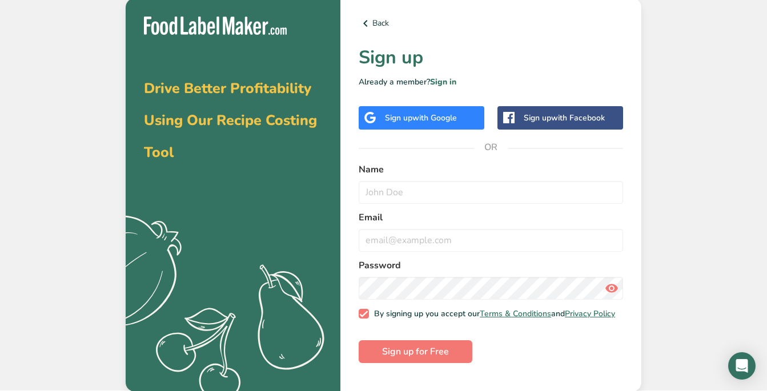 The height and width of the screenshot is (391, 767). What do you see at coordinates (590, 313) in the screenshot?
I see `a: Privacy Policy` at bounding box center [590, 313].